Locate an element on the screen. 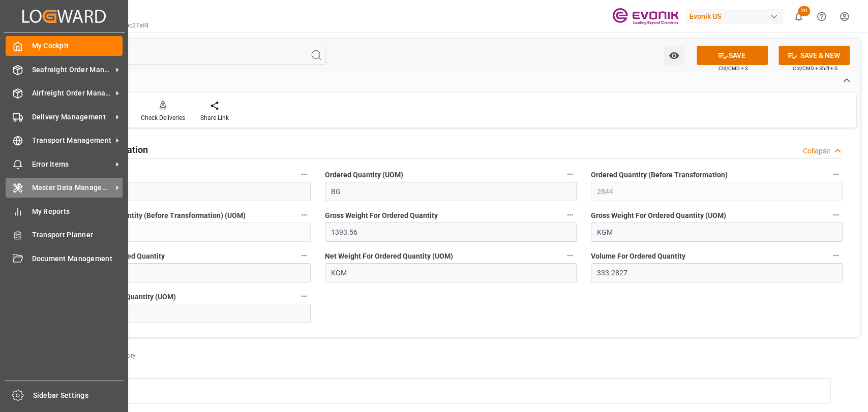 Image resolution: width=868 pixels, height=412 pixels. span: Net Weight For Ordered Quantity (UOM) is located at coordinates (389, 256).